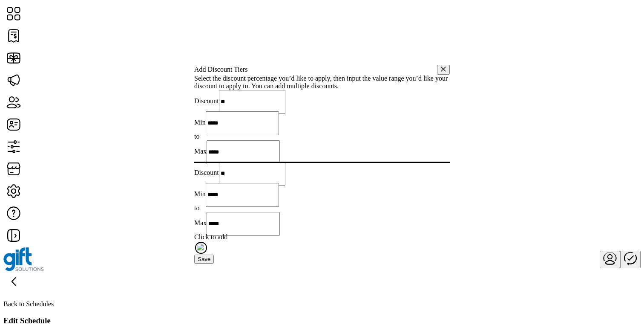  Describe the element at coordinates (321, 82) in the screenshot. I see `span: Select the discount percentage you’d like to apply, then input the value range you’d like your di...` at that location.